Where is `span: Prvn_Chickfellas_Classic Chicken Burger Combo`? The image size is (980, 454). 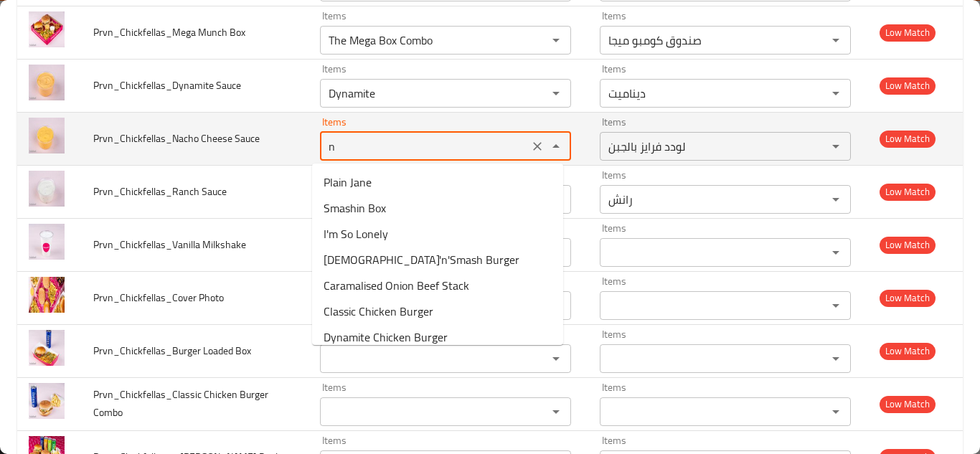
span: Prvn_Chickfellas_Classic Chicken Burger Combo is located at coordinates (181, 403).